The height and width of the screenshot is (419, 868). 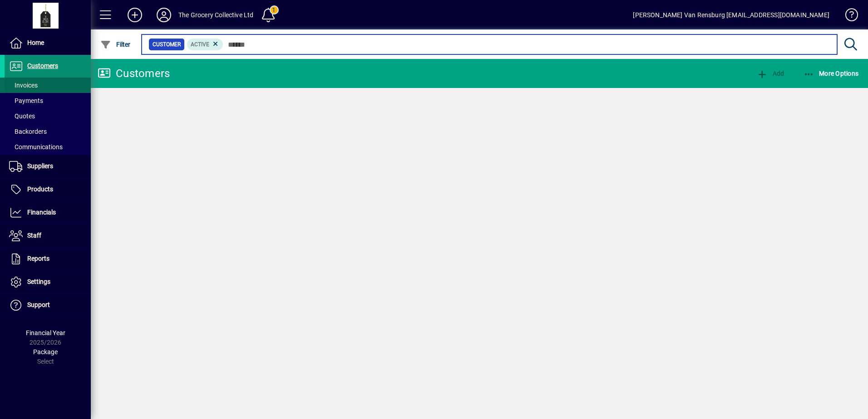 What do you see at coordinates (848, 17) in the screenshot?
I see `a: Knowledge Base` at bounding box center [848, 17].